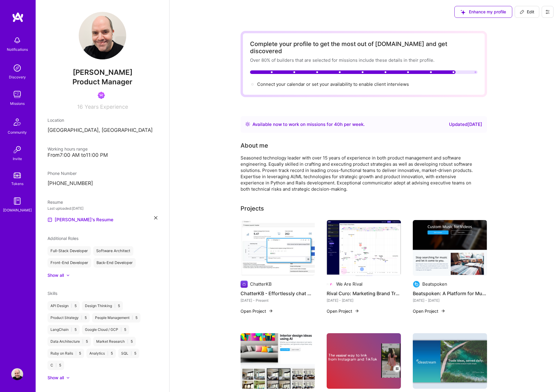  Describe the element at coordinates (252, 208) in the screenshot. I see `div: Projects` at that location.